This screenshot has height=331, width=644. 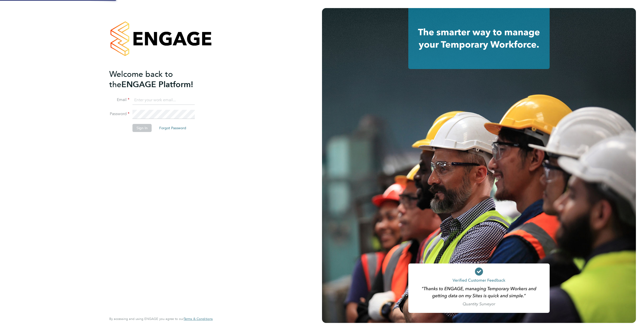 What do you see at coordinates (159, 79) in the screenshot?
I see `h2: ENGAGE Platform!` at bounding box center [159, 79].